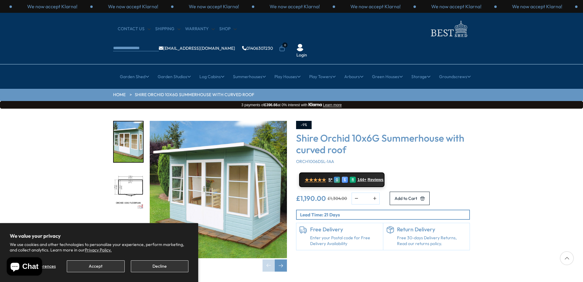  What do you see at coordinates (387, 77) in the screenshot?
I see `a: Green Houses` at bounding box center [387, 77].